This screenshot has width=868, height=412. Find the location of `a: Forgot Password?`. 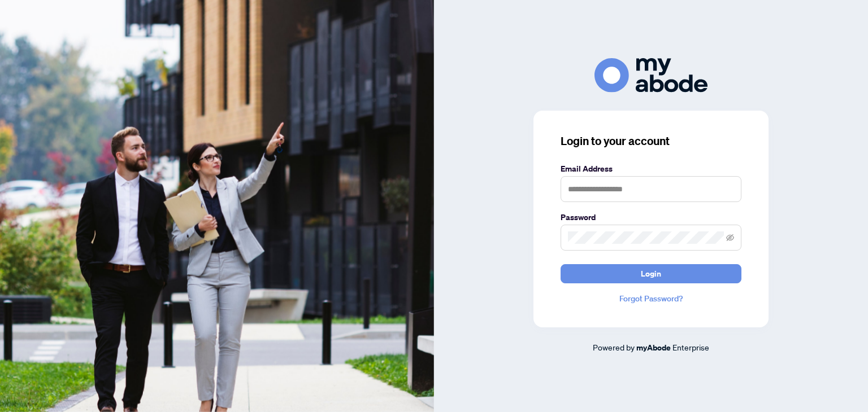

a: Forgot Password? is located at coordinates (651, 299).